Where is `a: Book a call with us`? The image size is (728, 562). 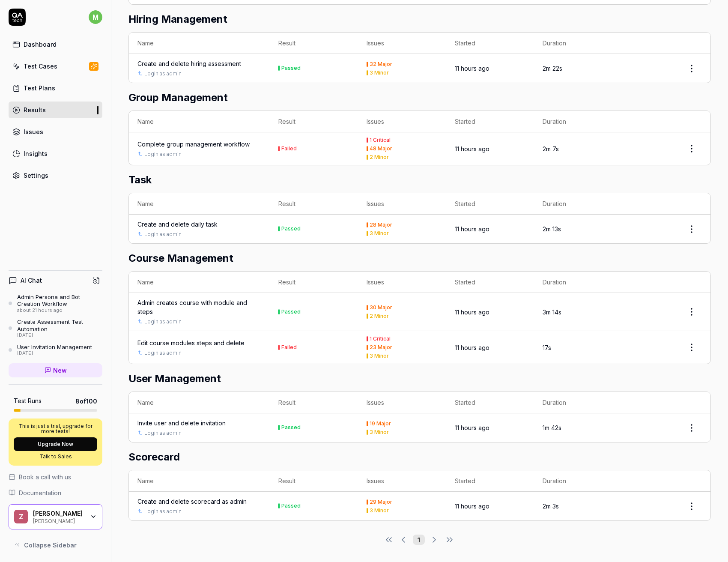
a: Book a call with us is located at coordinates (55, 477).